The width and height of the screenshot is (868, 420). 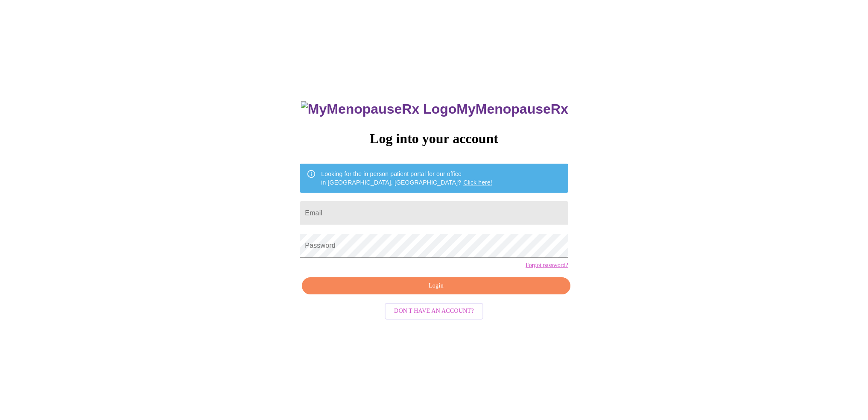 What do you see at coordinates (434, 310) in the screenshot?
I see `a: Don't have an account?` at bounding box center [434, 310].